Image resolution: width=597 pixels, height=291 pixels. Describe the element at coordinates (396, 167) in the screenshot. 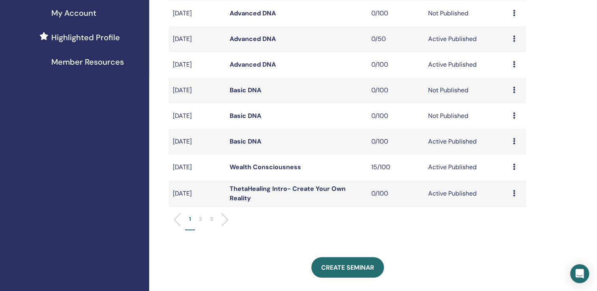

I see `td: 15/100` at that location.